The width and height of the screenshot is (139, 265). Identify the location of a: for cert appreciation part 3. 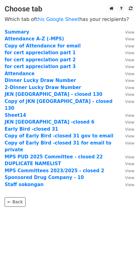
(40, 67).